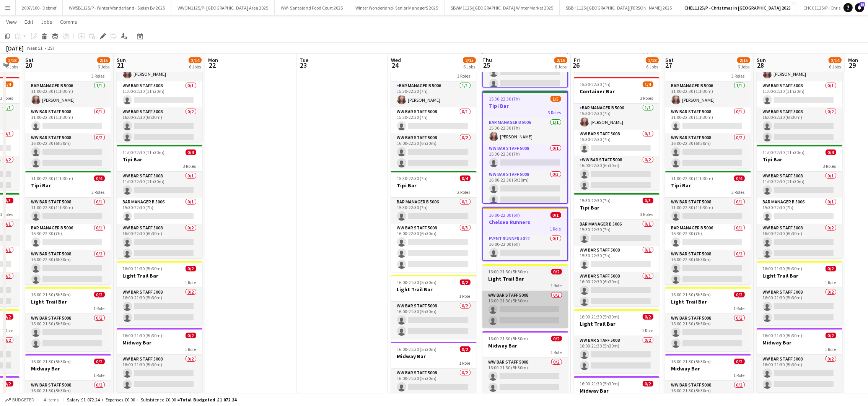  What do you see at coordinates (617, 250) in the screenshot?
I see `div: 15:30-22:30 (7h)0/5Tipi Bar3 RolesBar Manager B 50060/115:30-22:30 (7h) WW Bar Staff 50080/115:30...` at bounding box center [617, 250].